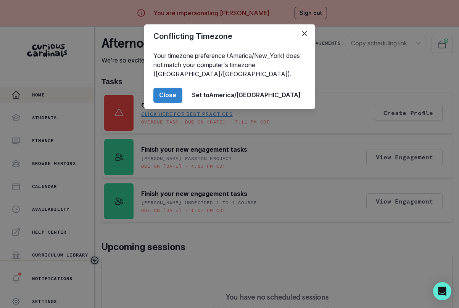 The image size is (459, 308). What do you see at coordinates (230, 36) in the screenshot?
I see `header: Conflicting Timezone` at bounding box center [230, 36].